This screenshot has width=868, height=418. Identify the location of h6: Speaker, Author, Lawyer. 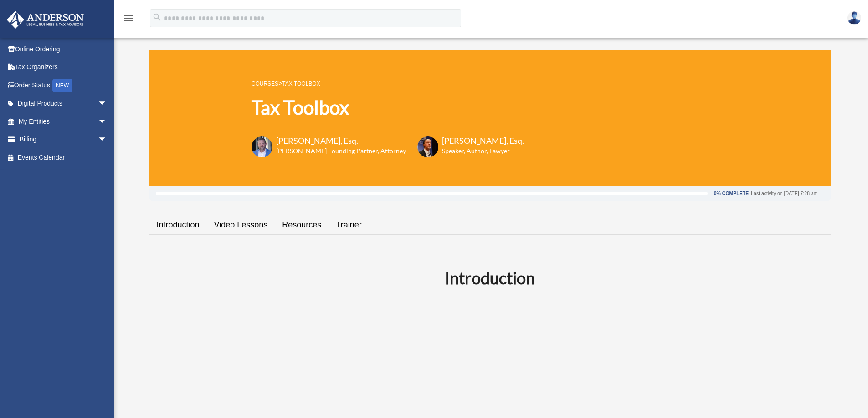
(477, 151).